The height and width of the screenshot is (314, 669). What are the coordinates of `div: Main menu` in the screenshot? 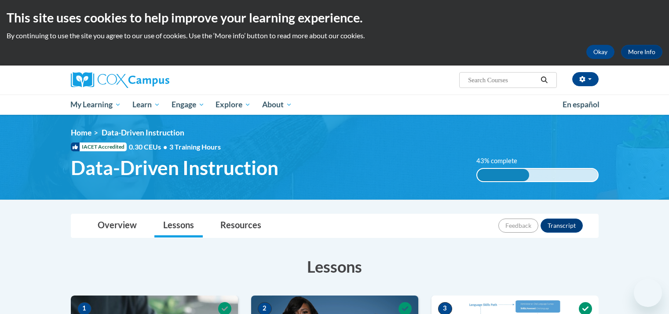 It's located at (335, 105).